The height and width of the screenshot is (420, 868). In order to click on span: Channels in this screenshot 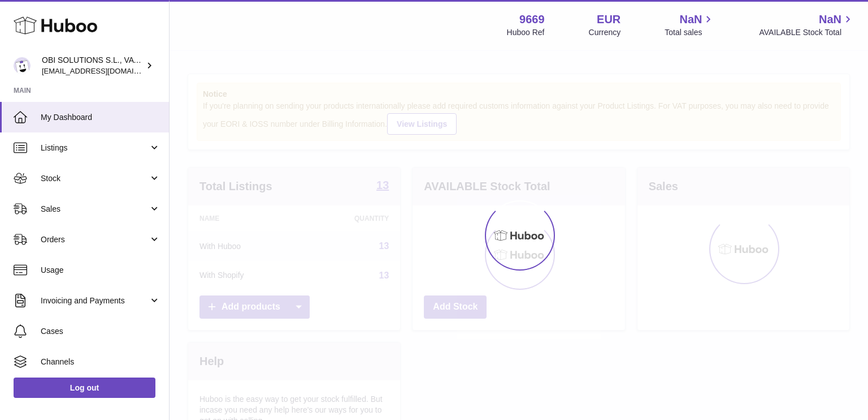, I will do `click(101, 362)`.